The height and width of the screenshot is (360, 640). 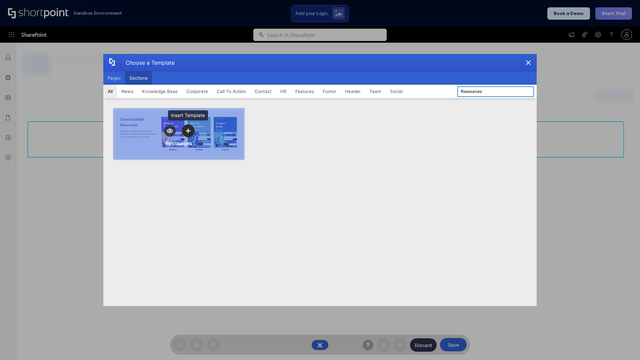 I want to click on button: All, so click(x=110, y=91).